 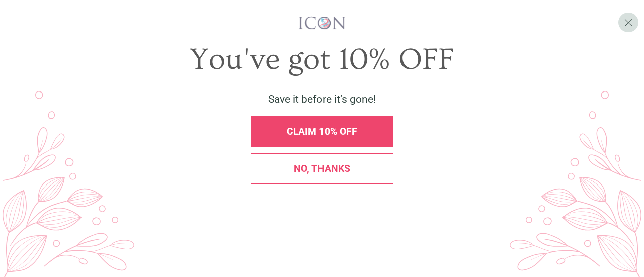 What do you see at coordinates (322, 99) in the screenshot?
I see `span: Save it before it’s gone!` at bounding box center [322, 99].